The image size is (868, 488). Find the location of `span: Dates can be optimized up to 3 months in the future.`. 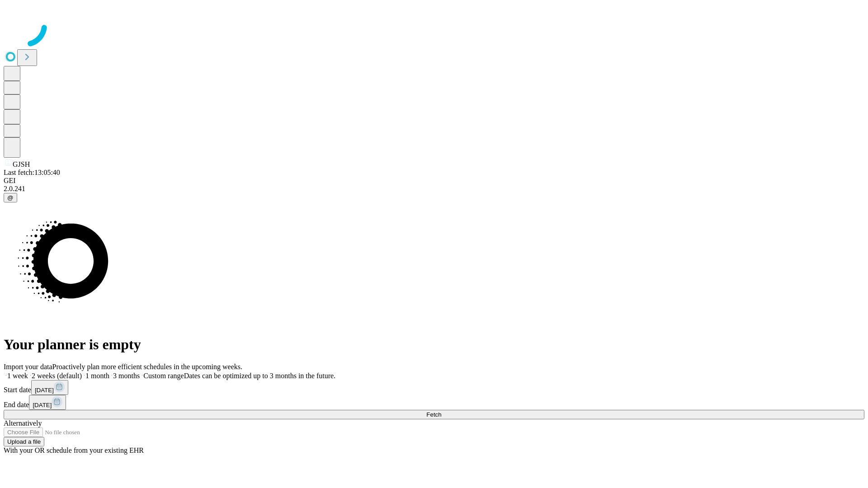

span: Dates can be optimized up to 3 months in the future. is located at coordinates (260, 376).